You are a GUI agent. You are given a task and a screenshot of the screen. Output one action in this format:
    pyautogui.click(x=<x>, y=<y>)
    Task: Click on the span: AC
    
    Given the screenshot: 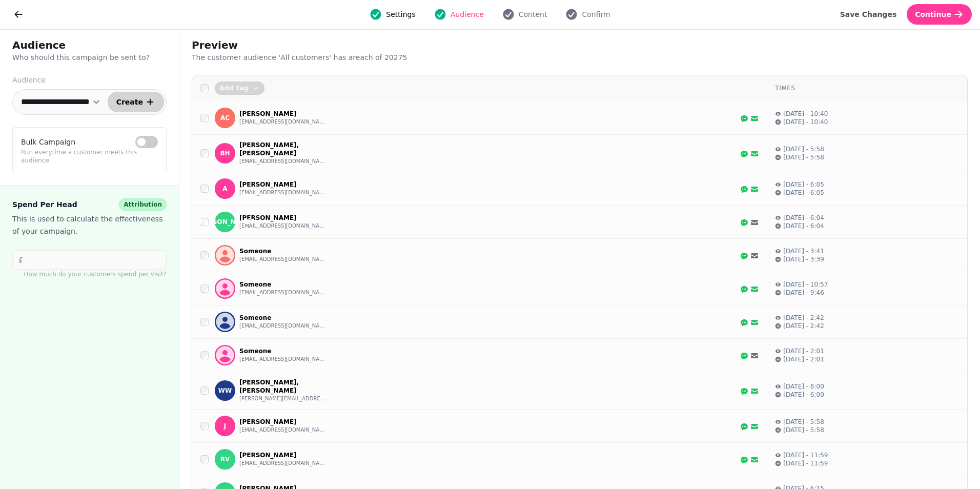 What is the action you would take?
    pyautogui.click(x=225, y=118)
    